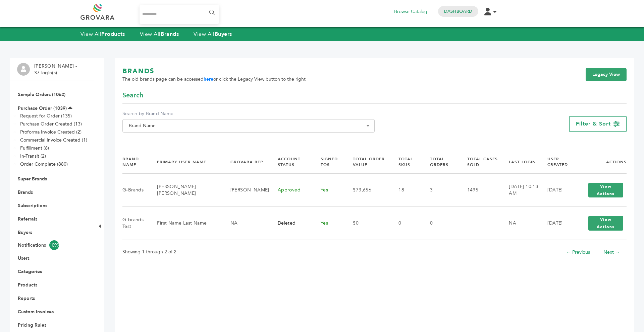 This screenshot has width=644, height=332. Describe the element at coordinates (34, 148) in the screenshot. I see `a: Fulfillment (6)` at that location.